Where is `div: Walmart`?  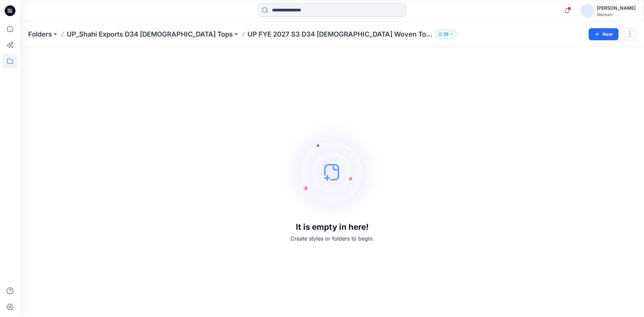
div: Walmart is located at coordinates (617, 14).